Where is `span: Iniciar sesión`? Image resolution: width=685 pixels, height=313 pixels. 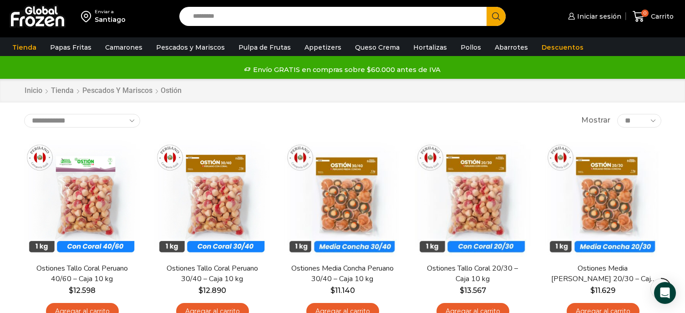
span: Iniciar sesión is located at coordinates (598, 16).